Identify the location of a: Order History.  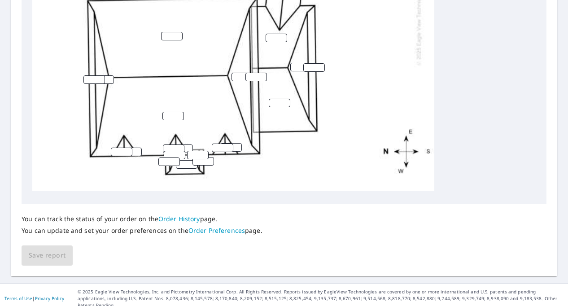
(179, 218).